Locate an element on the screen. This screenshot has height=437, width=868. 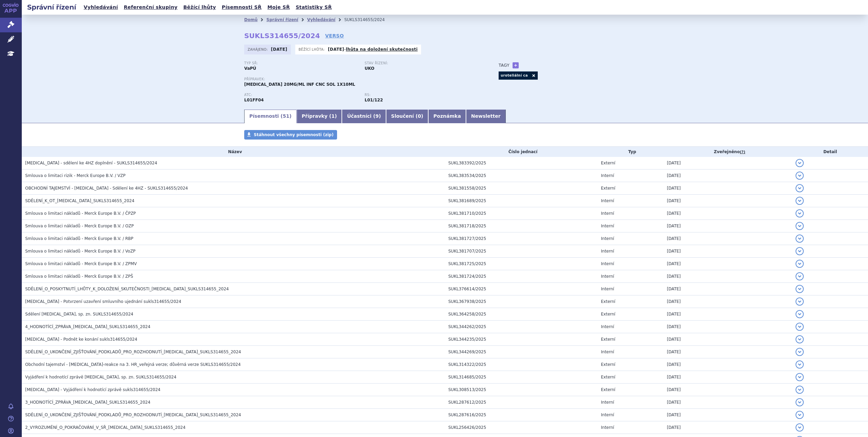
td: SUKL287612/2025 is located at coordinates (521, 402).